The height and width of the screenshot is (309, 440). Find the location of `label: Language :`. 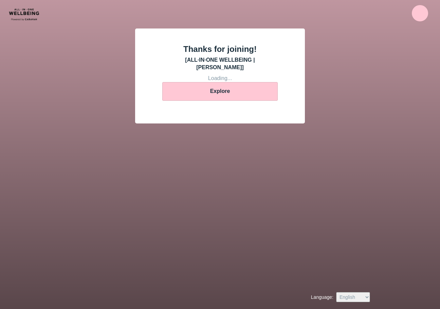

label: Language : is located at coordinates (322, 297).